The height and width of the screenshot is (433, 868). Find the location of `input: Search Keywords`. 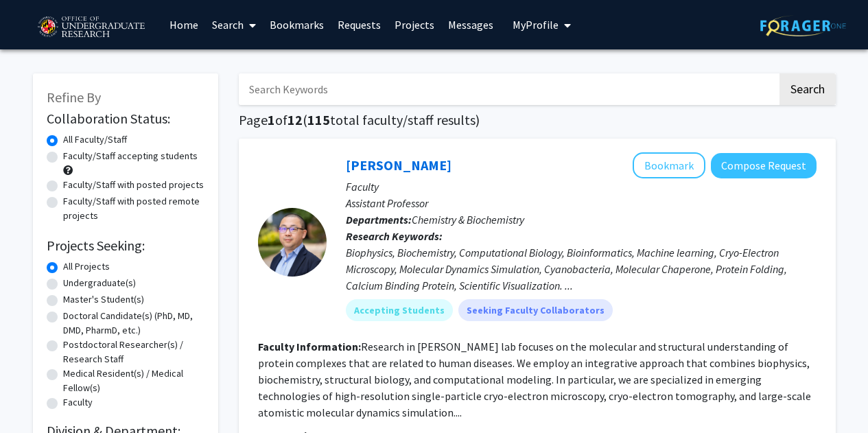

input: Search Keywords is located at coordinates (508, 89).